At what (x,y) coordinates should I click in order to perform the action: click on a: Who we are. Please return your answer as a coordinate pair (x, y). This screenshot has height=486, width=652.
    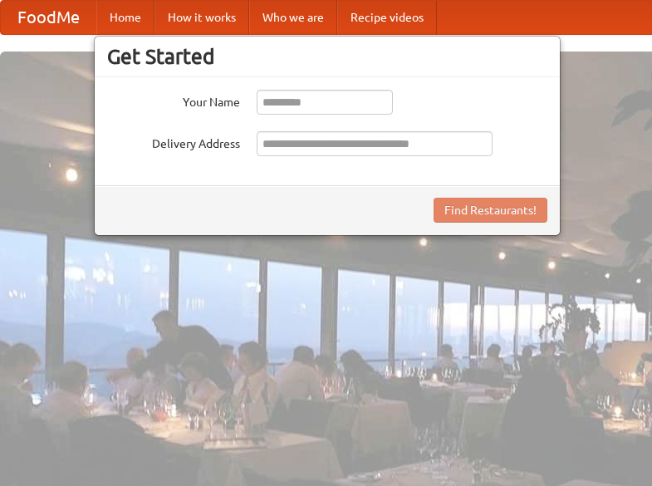
    Looking at the image, I should click on (293, 17).